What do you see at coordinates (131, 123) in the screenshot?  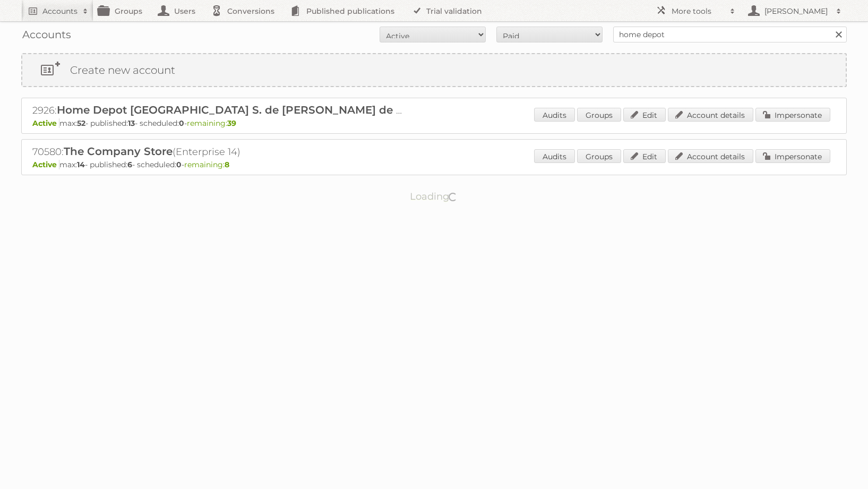 I see `strong: 13` at bounding box center [131, 123].